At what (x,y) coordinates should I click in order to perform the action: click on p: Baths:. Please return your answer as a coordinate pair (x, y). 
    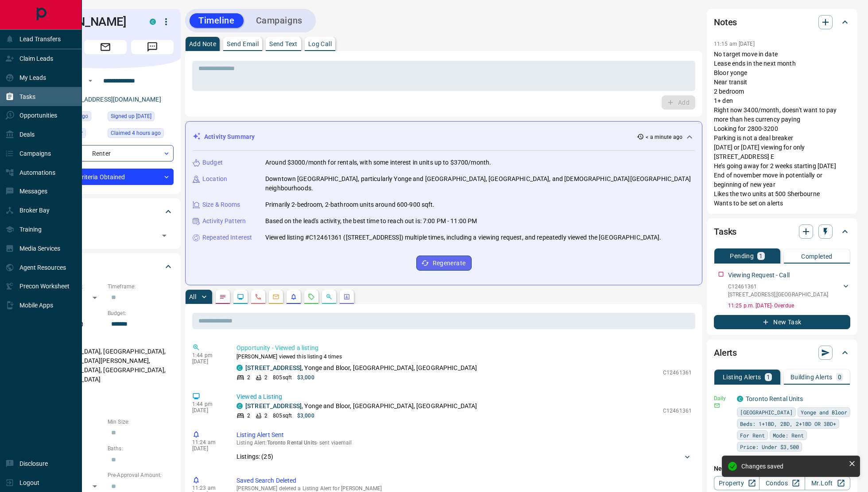
    Looking at the image, I should click on (141, 448).